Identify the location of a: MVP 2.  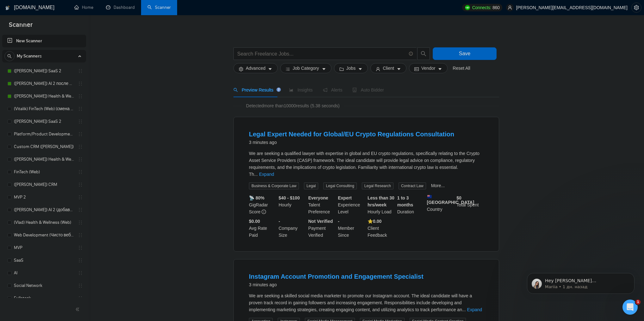
(44, 197).